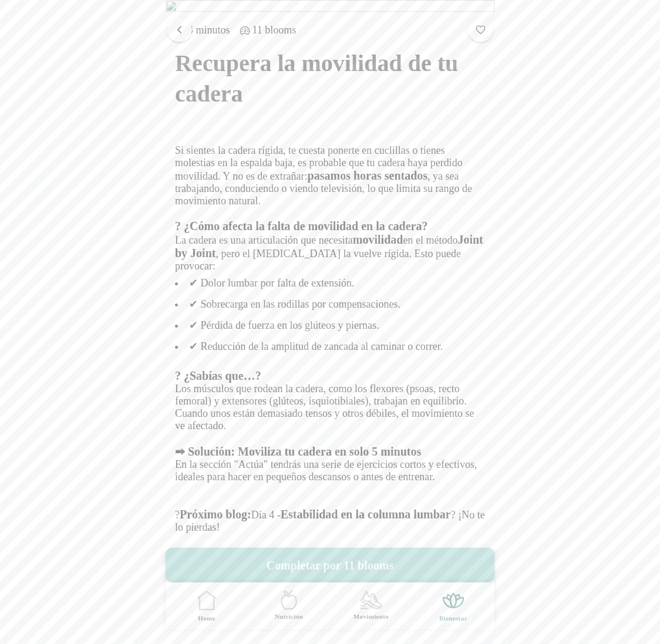 Image resolution: width=660 pixels, height=644 pixels. Describe the element at coordinates (371, 616) in the screenshot. I see `ion-label: Movimiento` at that location.